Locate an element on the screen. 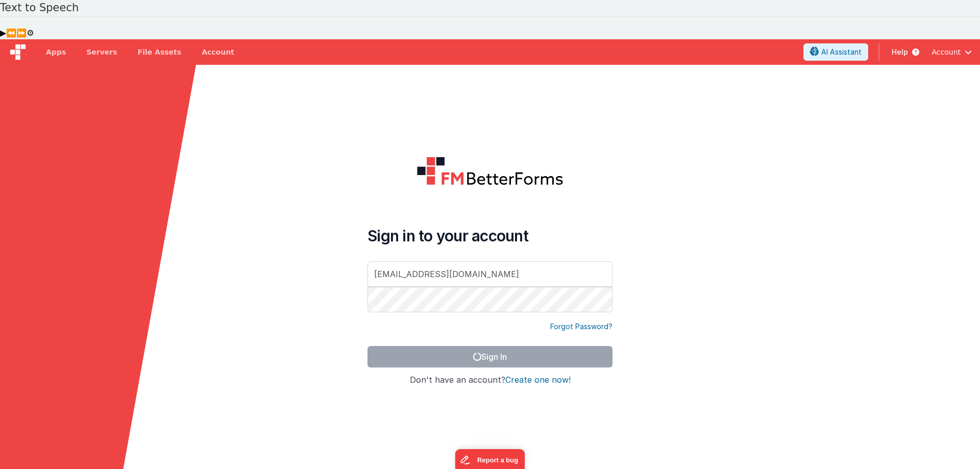 The width and height of the screenshot is (980, 469). h4: Don't have an account? is located at coordinates (490, 380).